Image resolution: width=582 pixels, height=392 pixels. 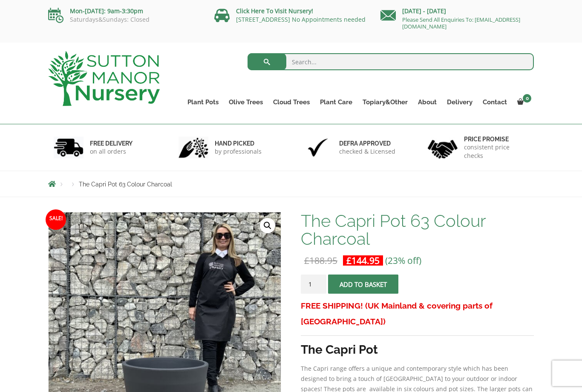 I want to click on img: 3.jpg, so click(x=318, y=147).